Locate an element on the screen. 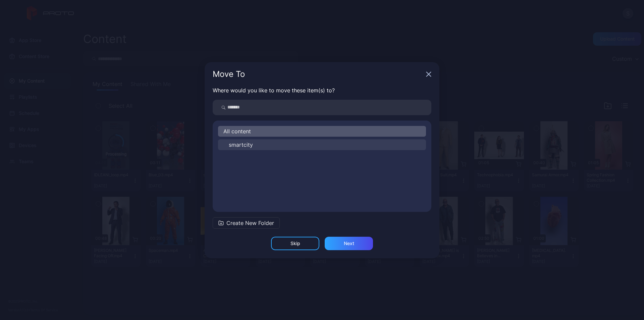  span: Create New Folder is located at coordinates (250, 223).